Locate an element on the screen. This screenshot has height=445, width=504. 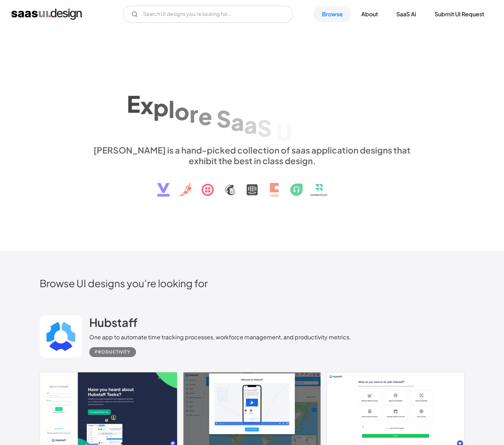
div: p is located at coordinates (161, 107).